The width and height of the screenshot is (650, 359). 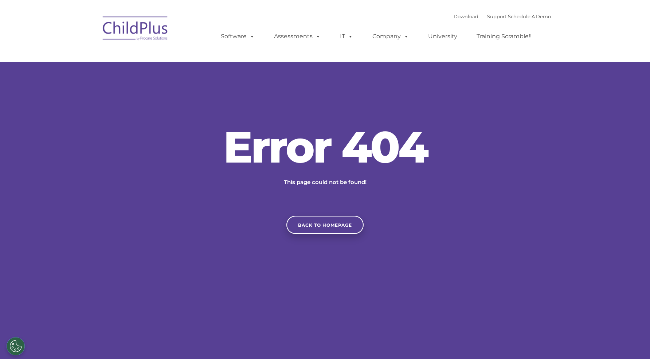 I want to click on a: Download, so click(x=466, y=16).